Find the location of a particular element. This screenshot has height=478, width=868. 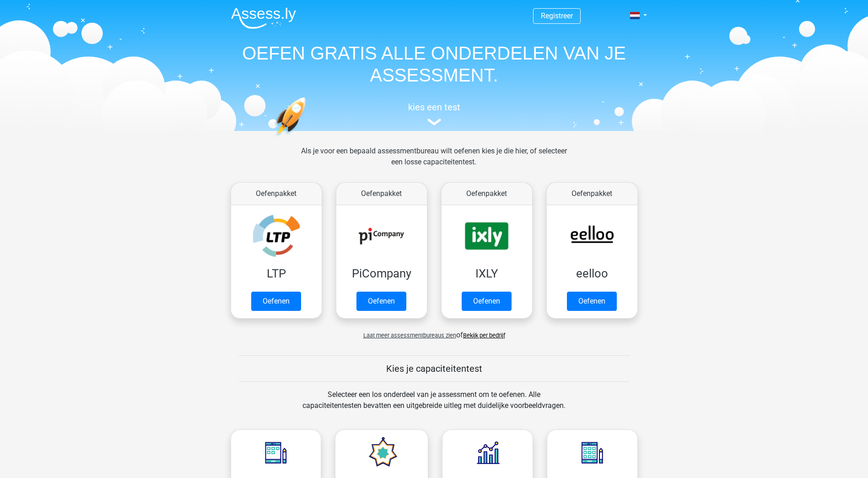

img: Assessly is located at coordinates (264, 18).